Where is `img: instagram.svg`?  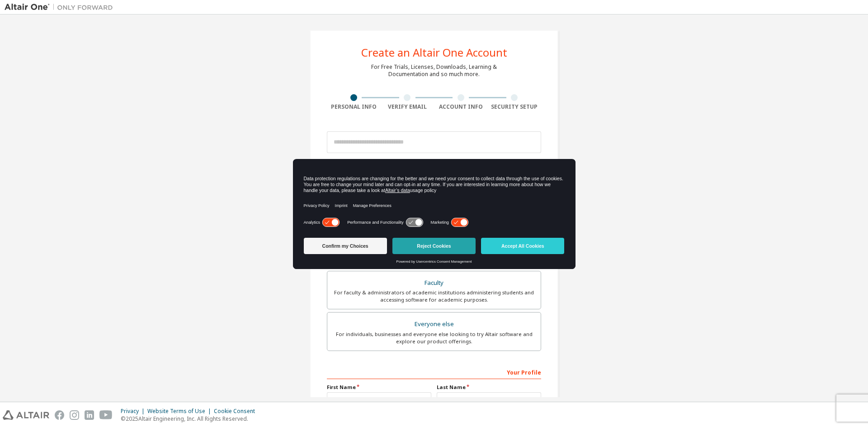 img: instagram.svg is located at coordinates (74, 414).